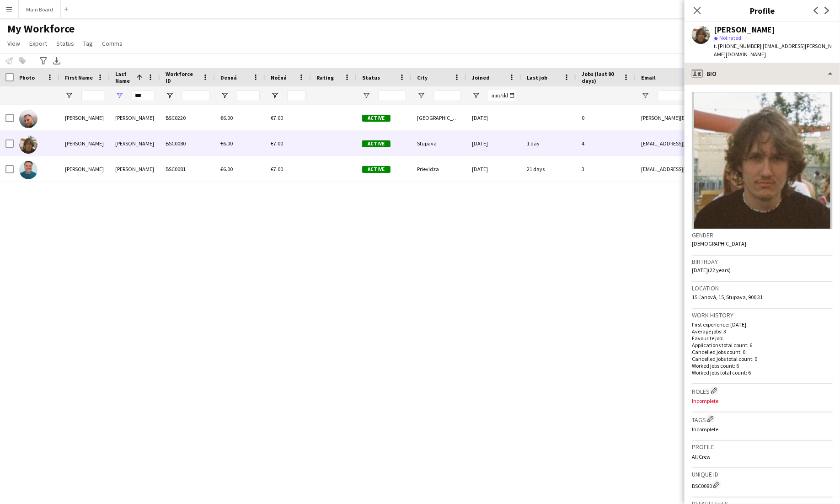 The height and width of the screenshot is (504, 840). What do you see at coordinates (279, 78) in the screenshot?
I see `span: Nočná` at bounding box center [279, 78].